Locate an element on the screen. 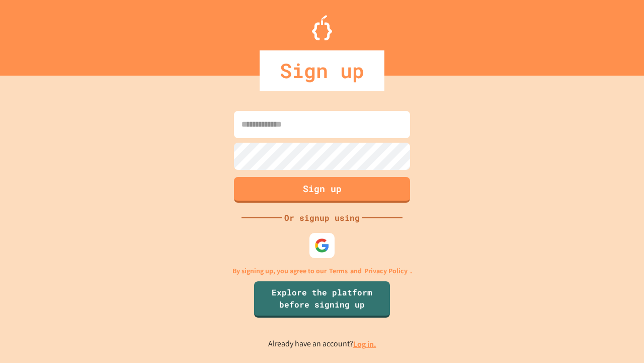 The width and height of the screenshot is (644, 363). img: Logo.svg is located at coordinates (322, 28).